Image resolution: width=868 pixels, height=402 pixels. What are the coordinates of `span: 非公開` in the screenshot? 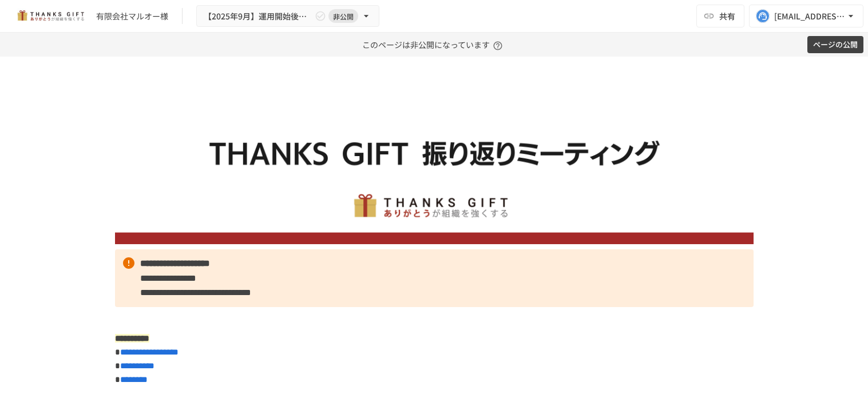 It's located at (343, 16).